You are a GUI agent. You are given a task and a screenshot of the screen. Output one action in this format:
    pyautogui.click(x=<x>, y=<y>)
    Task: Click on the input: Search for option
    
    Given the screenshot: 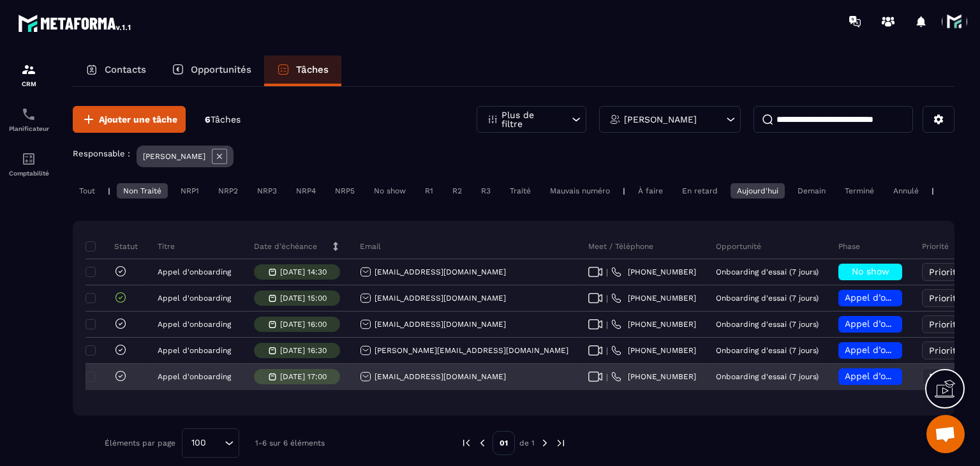 What is the action you would take?
    pyautogui.click(x=216, y=443)
    